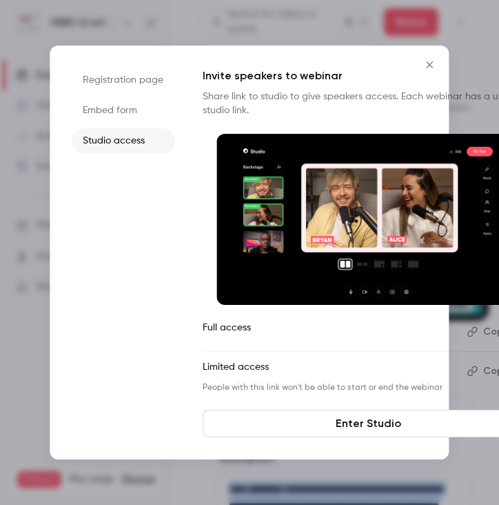 The width and height of the screenshot is (499, 505). What do you see at coordinates (123, 141) in the screenshot?
I see `li: Studio access` at bounding box center [123, 141].